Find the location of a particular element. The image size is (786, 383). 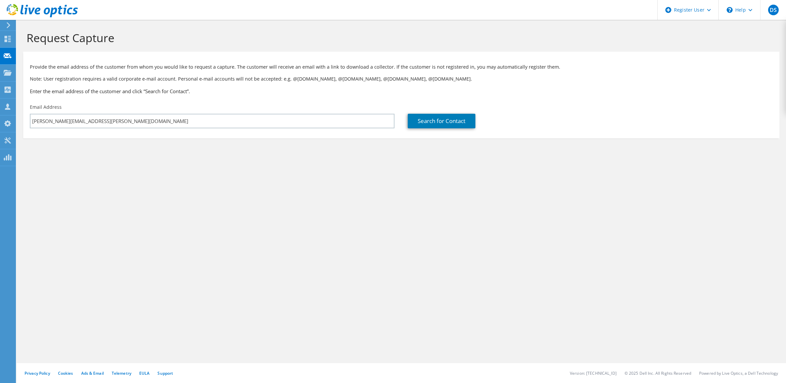

a: Search for Contact is located at coordinates (442, 121).